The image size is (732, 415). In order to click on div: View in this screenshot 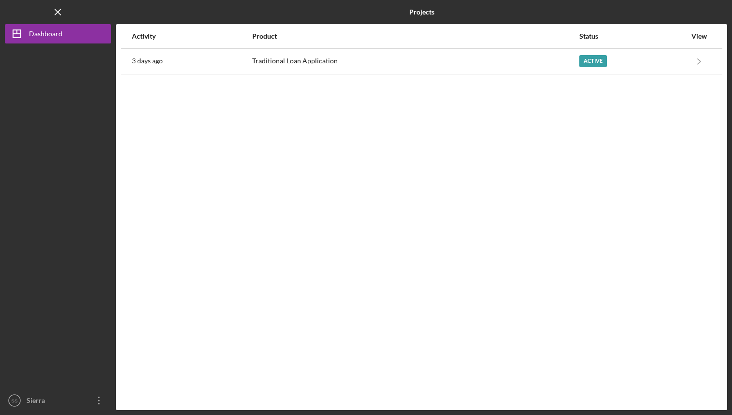, I will do `click(699, 36)`.